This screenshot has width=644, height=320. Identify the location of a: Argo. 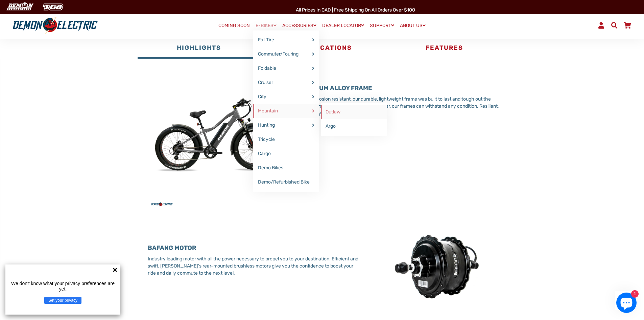
(354, 126).